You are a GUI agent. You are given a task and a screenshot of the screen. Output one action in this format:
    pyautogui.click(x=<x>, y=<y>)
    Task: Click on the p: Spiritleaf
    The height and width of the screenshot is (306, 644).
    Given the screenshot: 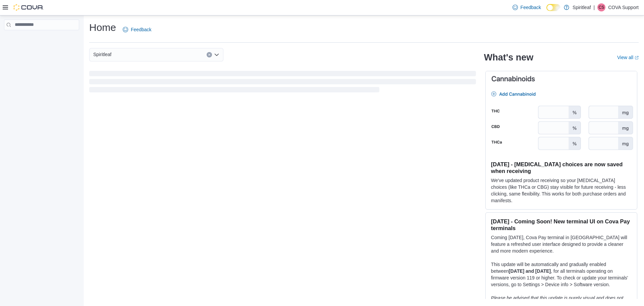 What is the action you would take?
    pyautogui.click(x=582, y=7)
    